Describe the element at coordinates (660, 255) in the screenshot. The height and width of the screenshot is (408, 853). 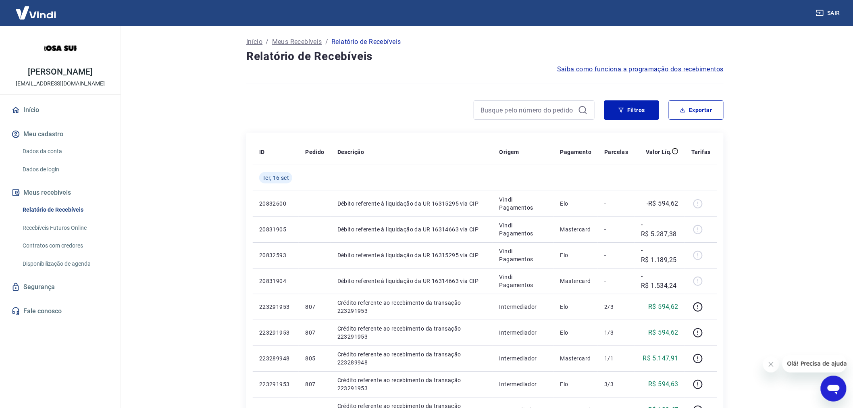
I see `p: -R$ 1.189,25` at that location.